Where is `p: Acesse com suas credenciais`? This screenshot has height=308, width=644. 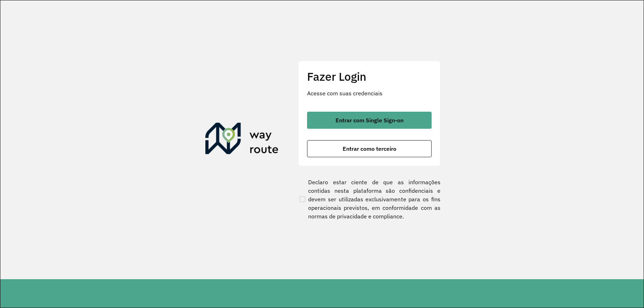
p: Acesse com suas credenciais is located at coordinates (369, 93).